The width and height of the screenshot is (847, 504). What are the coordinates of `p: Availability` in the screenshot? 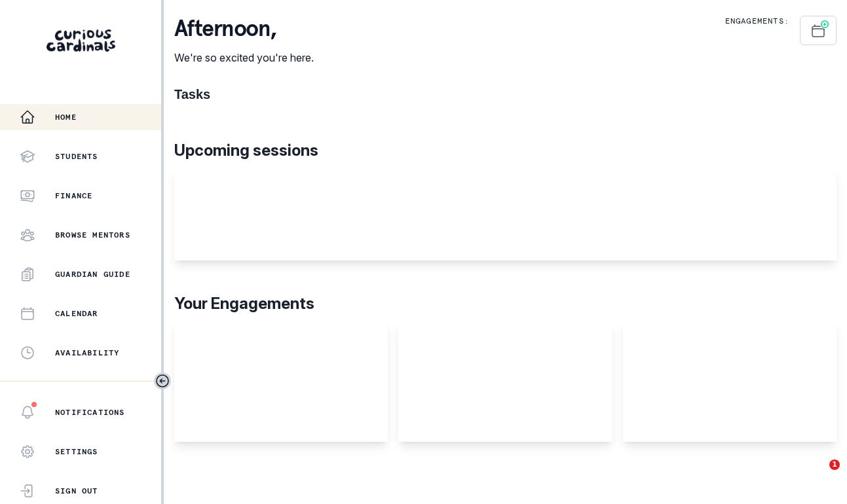 It's located at (87, 353).